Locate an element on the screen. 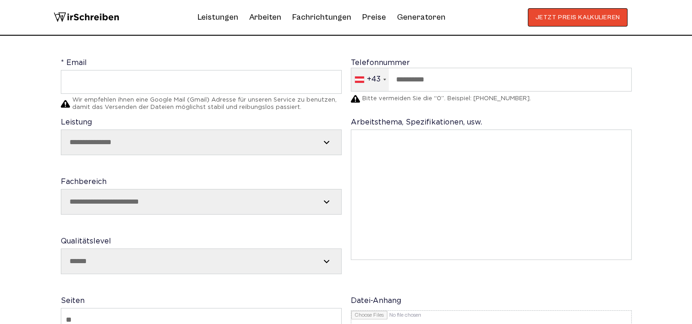  a: Preise is located at coordinates (374, 17).